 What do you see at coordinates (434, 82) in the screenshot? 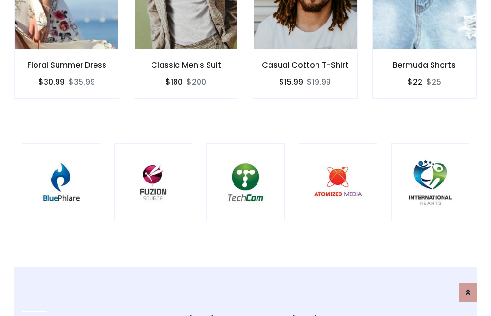
I see `del: $25` at bounding box center [434, 82].